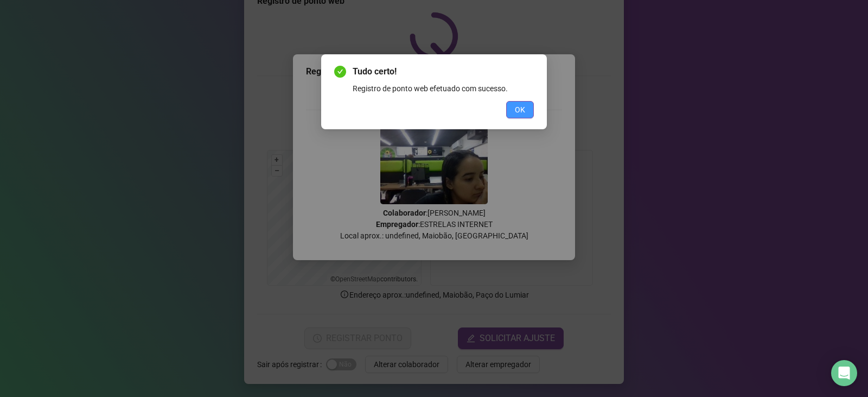 Image resolution: width=868 pixels, height=397 pixels. I want to click on div: Open Intercom Messenger, so click(844, 373).